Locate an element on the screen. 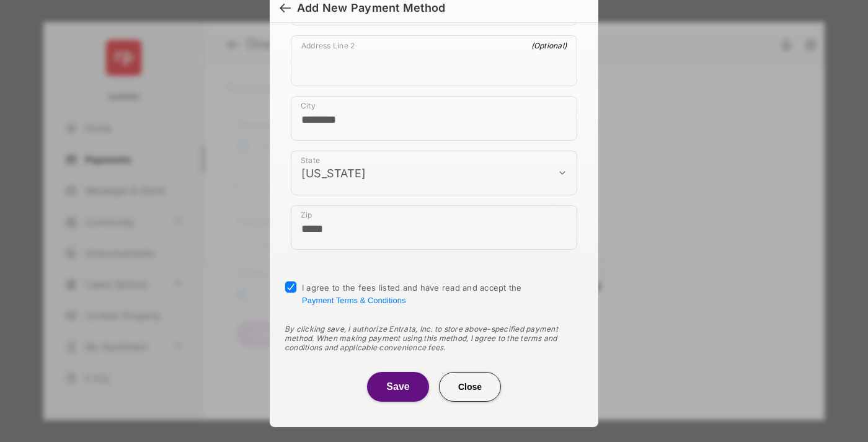  div: By clicking save, I authorize Entrata, Inc. to store above-specified payment method. When making ... is located at coordinates (434, 338).